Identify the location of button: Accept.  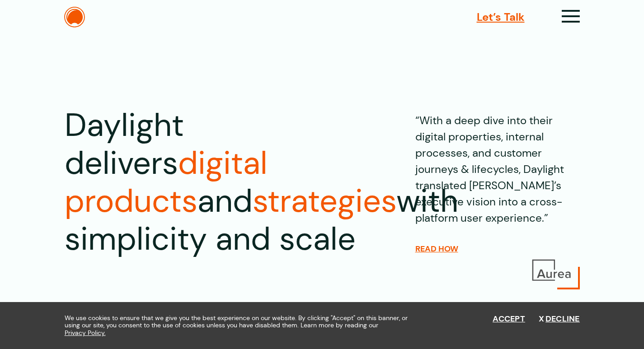
(509, 319).